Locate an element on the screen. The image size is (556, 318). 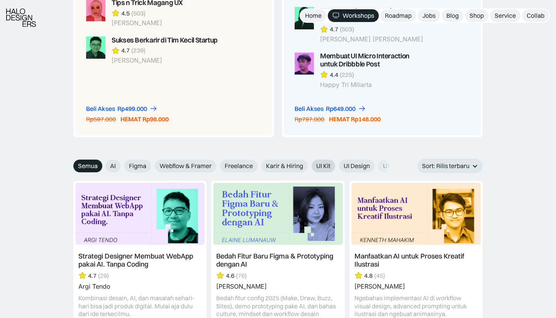
form: Email Form is located at coordinates (233, 166).